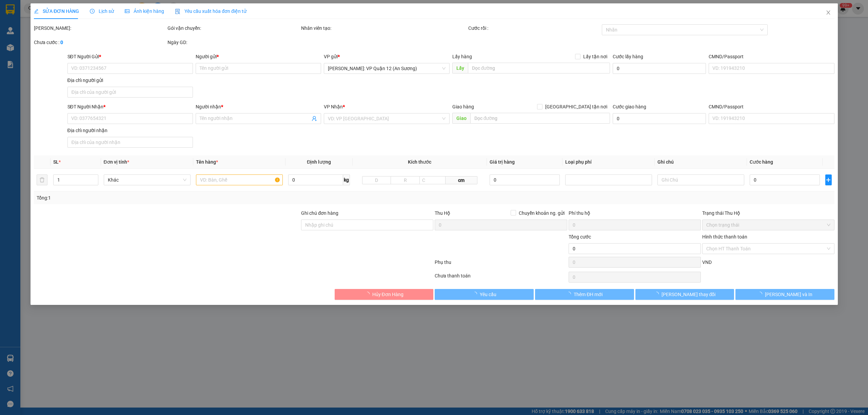  Describe the element at coordinates (724, 237) in the screenshot. I see `label: Hình thức thanh toán` at that location.